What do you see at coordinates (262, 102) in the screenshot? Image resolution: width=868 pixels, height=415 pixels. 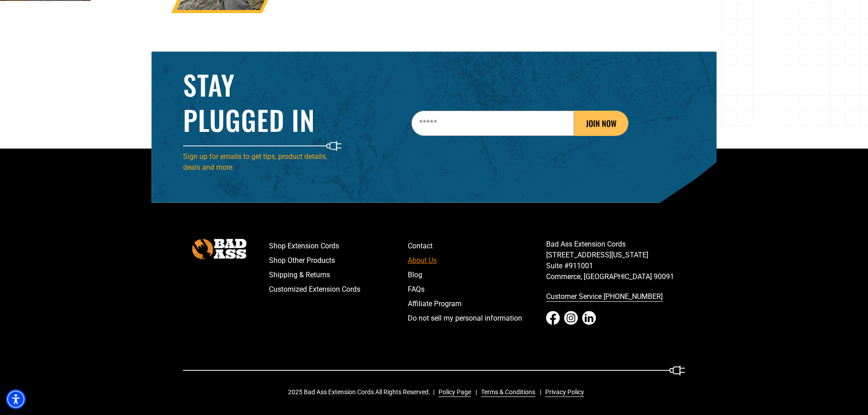 I see `h2: Stay Plugged In` at bounding box center [262, 102].